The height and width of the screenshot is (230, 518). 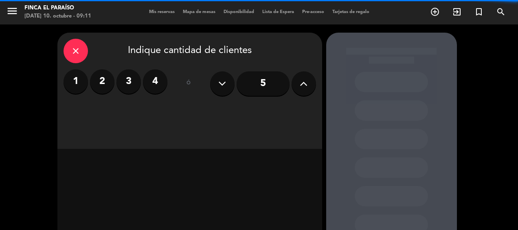 I want to click on span: Lista de Espera, so click(x=278, y=12).